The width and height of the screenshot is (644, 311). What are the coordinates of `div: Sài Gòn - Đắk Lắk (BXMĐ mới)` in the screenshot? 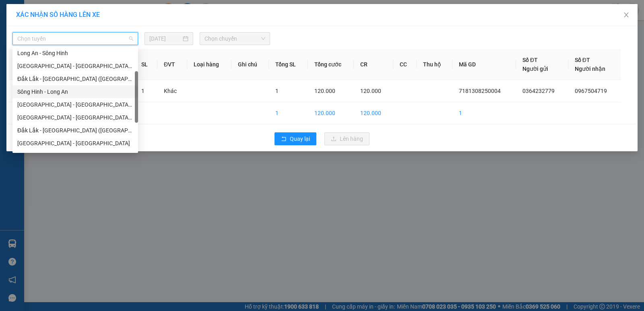 It's located at (75, 66).